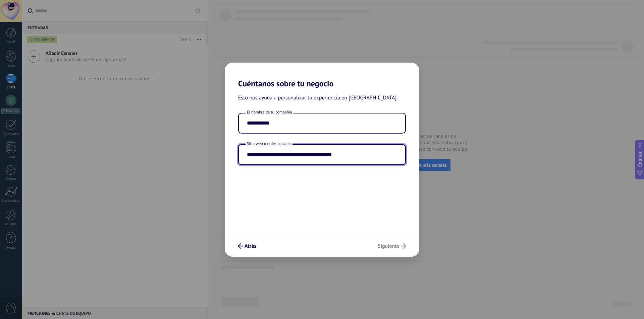  Describe the element at coordinates (269, 143) in the screenshot. I see `span: Sitio web o redes sociales` at that location.